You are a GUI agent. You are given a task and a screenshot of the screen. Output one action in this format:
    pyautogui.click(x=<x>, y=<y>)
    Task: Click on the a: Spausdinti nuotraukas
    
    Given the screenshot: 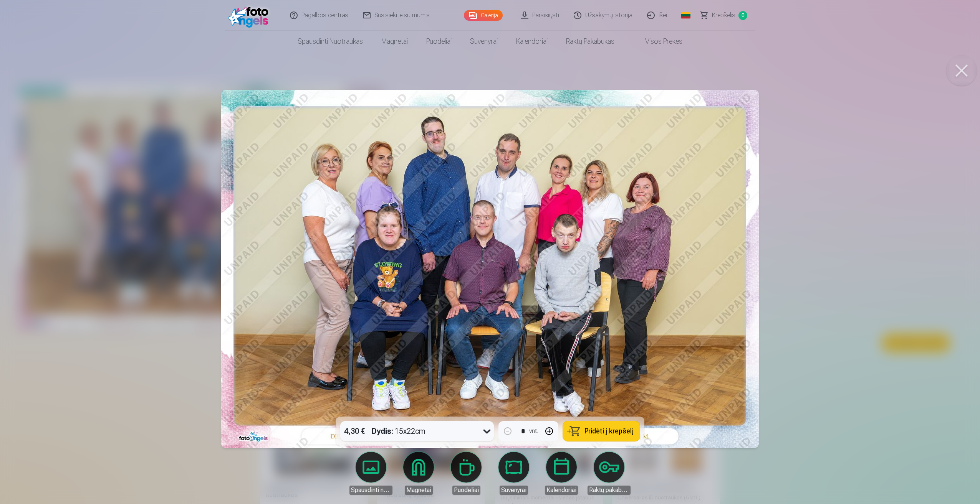 What is the action you would take?
    pyautogui.click(x=331, y=41)
    